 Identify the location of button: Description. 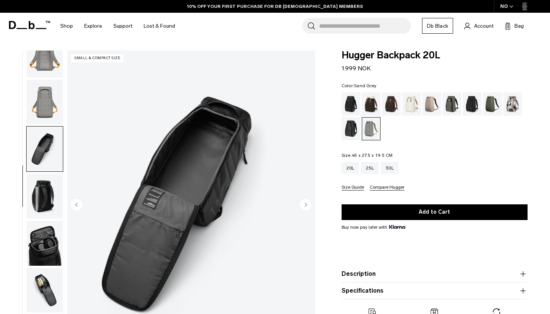
(434, 274).